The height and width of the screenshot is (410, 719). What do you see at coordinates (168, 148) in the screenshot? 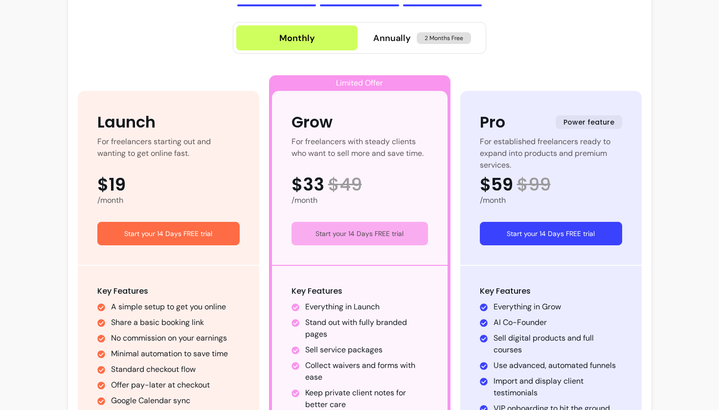
I see `div: For freelancers starting out and wanting to get online fast.` at bounding box center [168, 148].